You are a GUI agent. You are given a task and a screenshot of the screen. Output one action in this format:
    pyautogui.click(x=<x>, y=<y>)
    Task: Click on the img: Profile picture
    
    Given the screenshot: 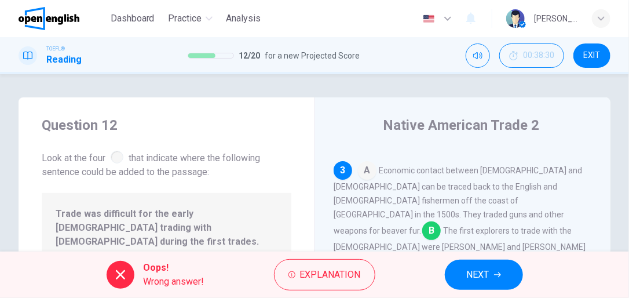 What is the action you would take?
    pyautogui.click(x=516, y=19)
    